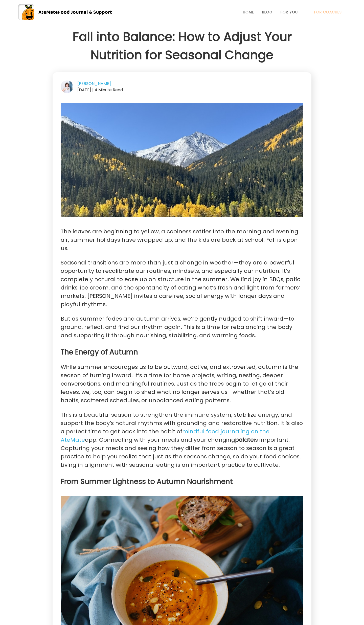 Image resolution: width=364 pixels, height=625 pixels. Describe the element at coordinates (67, 87) in the screenshot. I see `img: author-Amy-Bondar.jpg` at that location.